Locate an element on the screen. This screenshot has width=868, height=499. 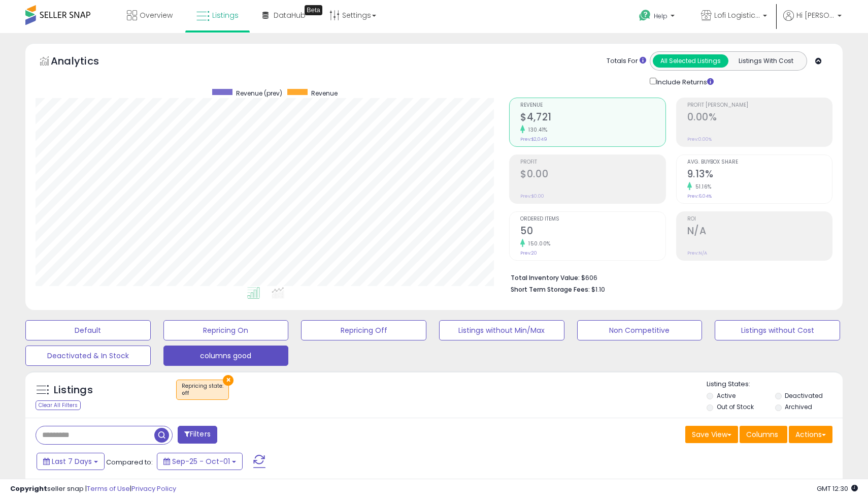
div: off is located at coordinates (202, 393).